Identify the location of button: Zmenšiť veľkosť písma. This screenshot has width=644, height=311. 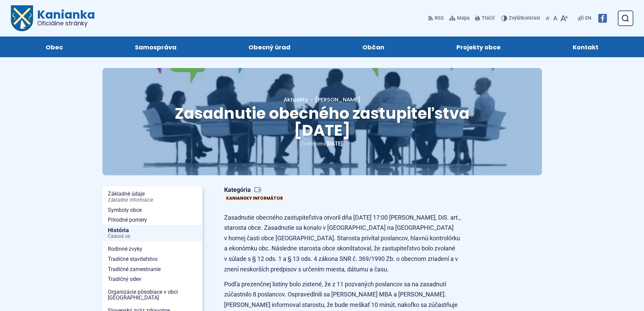
(548, 18).